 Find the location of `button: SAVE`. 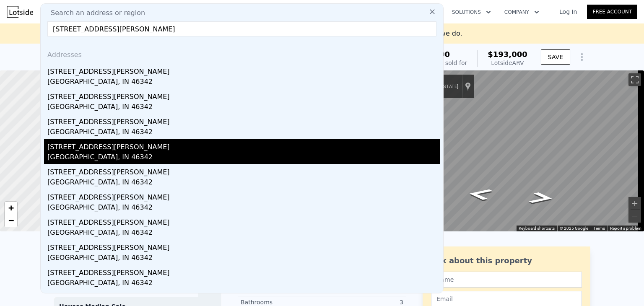

button: SAVE is located at coordinates (556, 57).